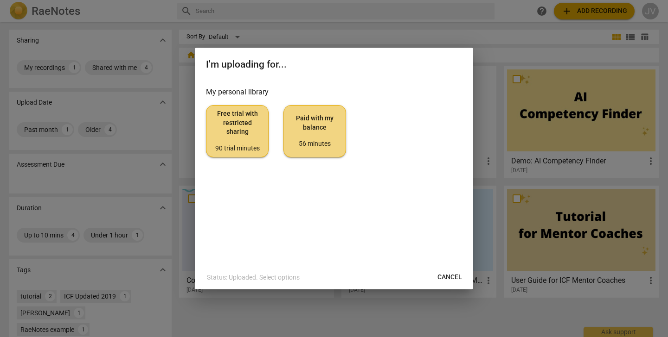 The width and height of the screenshot is (668, 337). What do you see at coordinates (237, 149) in the screenshot?
I see `div: 90 trial minutes` at bounding box center [237, 149].